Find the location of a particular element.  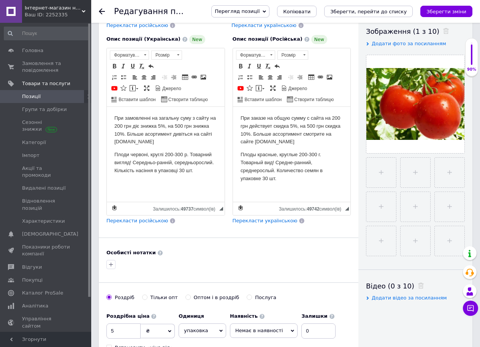

div: Зображення (1 з 10) is located at coordinates (416, 31).